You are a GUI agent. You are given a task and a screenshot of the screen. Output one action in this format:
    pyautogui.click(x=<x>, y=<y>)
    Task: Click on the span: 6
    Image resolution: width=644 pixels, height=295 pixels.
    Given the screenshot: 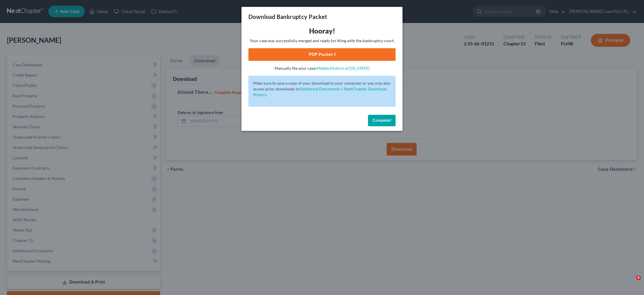 What is the action you would take?
    pyautogui.click(x=638, y=278)
    